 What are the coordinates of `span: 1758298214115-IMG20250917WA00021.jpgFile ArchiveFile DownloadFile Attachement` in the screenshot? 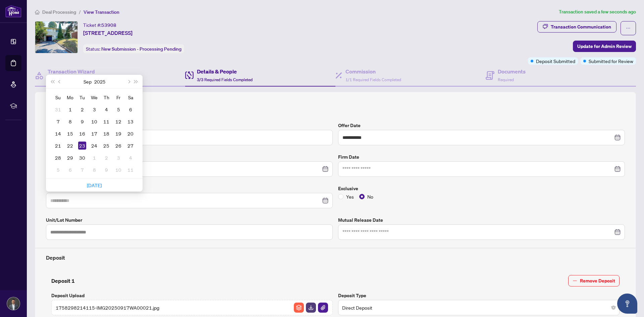 It's located at (192, 308).